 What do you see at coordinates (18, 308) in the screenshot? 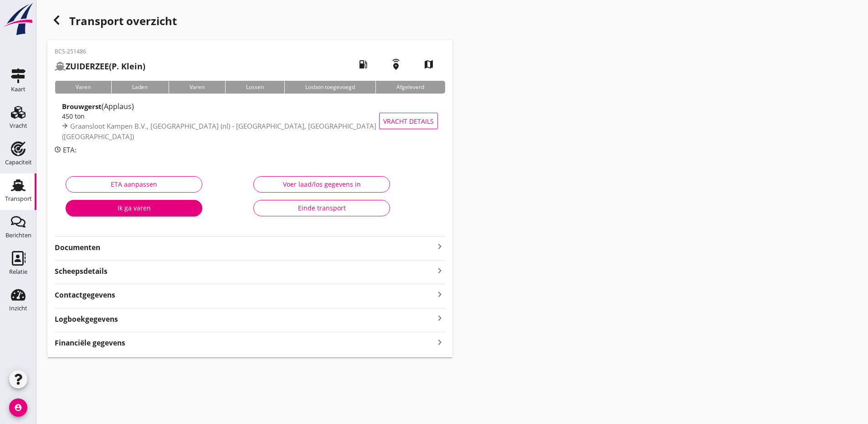
I see `div: Inzicht` at bounding box center [18, 308].